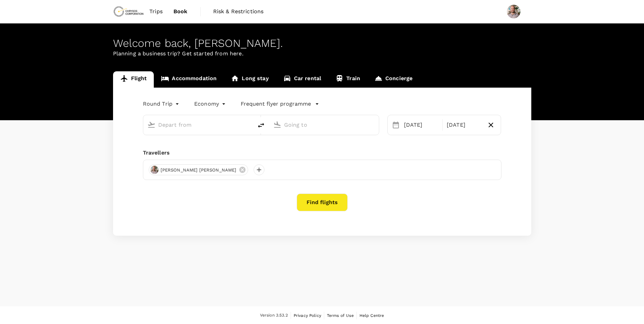 The image size is (644, 324). I want to click on span: Privacy Policy, so click(307, 315).